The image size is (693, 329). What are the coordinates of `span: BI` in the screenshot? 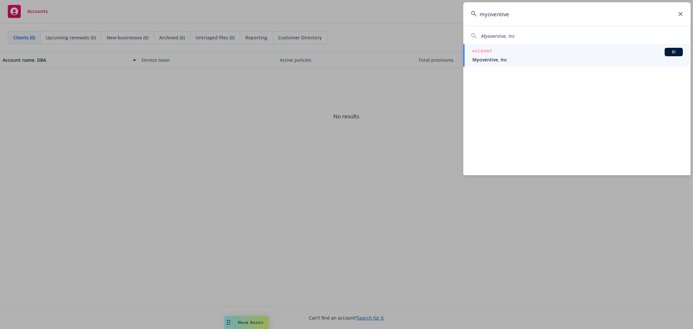 It's located at (674, 52).